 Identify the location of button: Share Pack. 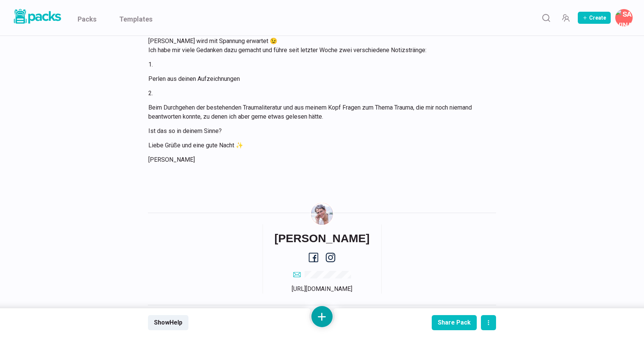
(454, 323).